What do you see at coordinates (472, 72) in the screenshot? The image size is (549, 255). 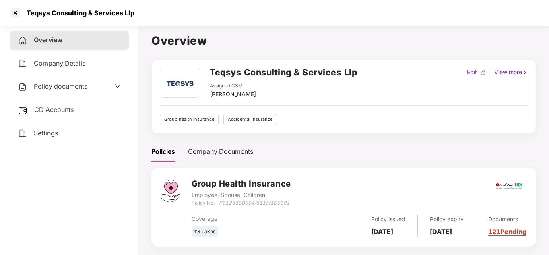 I see `div: Edit` at bounding box center [472, 72].